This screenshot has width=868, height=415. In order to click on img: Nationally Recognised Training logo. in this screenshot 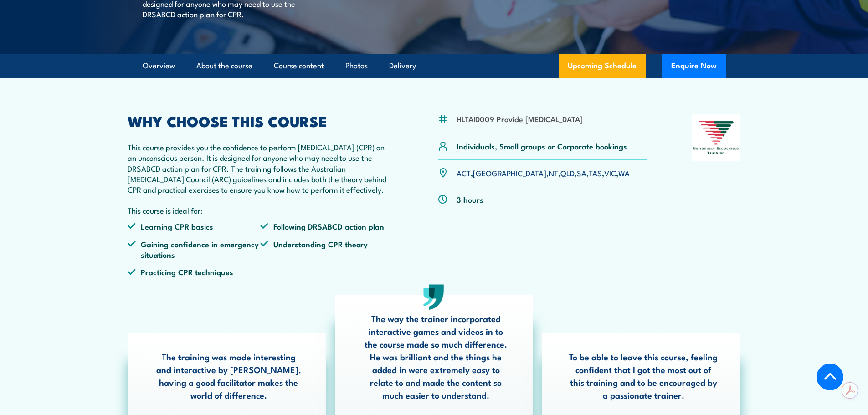, I will do `click(717, 137)`.